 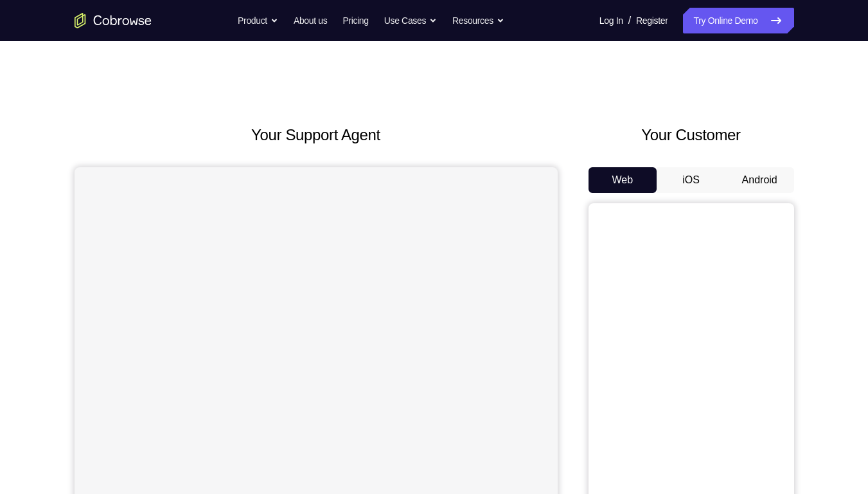 What do you see at coordinates (611, 21) in the screenshot?
I see `a: Log In` at bounding box center [611, 21].